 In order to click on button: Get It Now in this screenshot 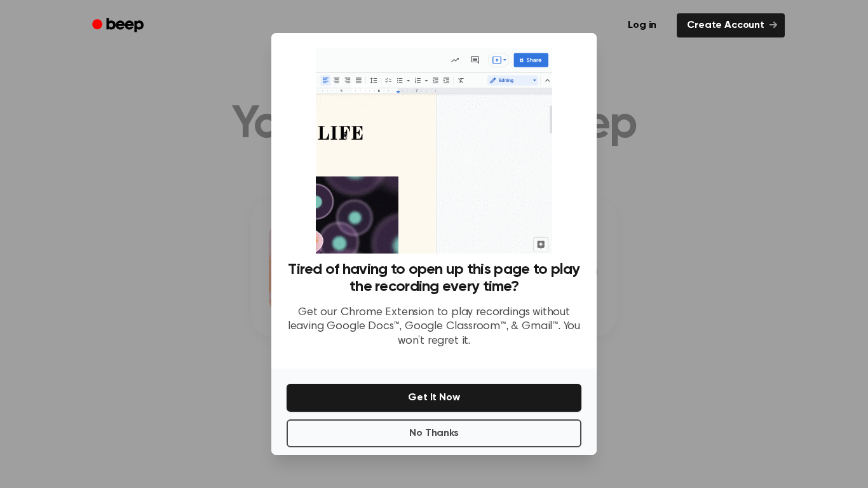, I will do `click(434, 398)`.